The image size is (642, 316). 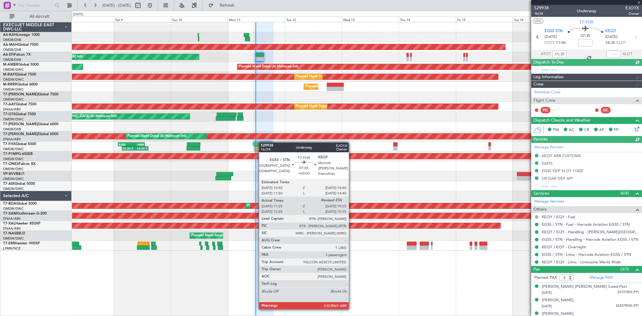 What do you see at coordinates (581, 262) in the screenshot?
I see `a: KEQY / EQY - Limo - Limousine World Wide` at bounding box center [581, 262].